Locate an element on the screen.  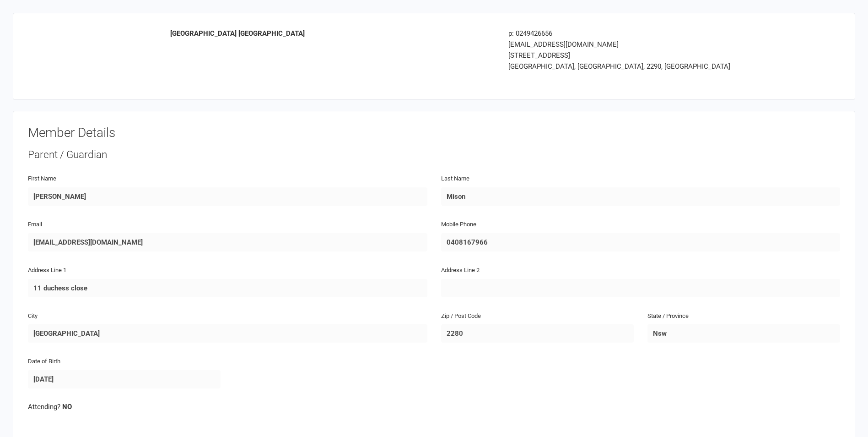
label: Address Line 1 is located at coordinates (47, 270).